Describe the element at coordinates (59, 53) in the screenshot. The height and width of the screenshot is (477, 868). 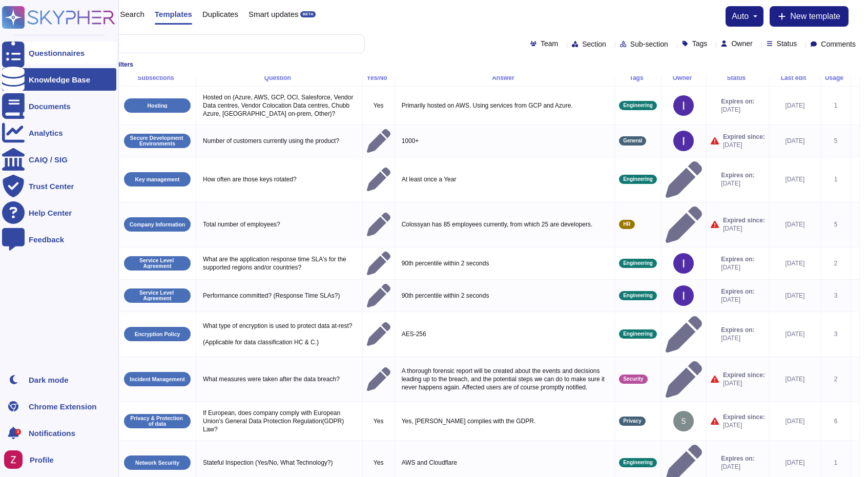
I see `a: Questionnaires` at that location.